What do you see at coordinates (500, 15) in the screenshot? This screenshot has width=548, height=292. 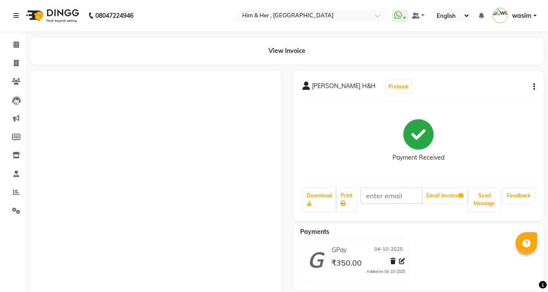 I see `img: wasim` at bounding box center [500, 15].